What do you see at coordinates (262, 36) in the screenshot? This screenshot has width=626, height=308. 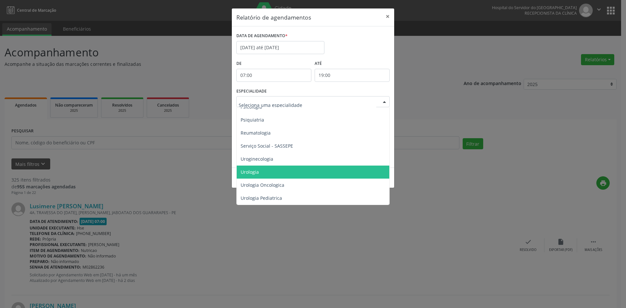 I see `label: DATA DE AGENDAMENTO` at bounding box center [262, 36].